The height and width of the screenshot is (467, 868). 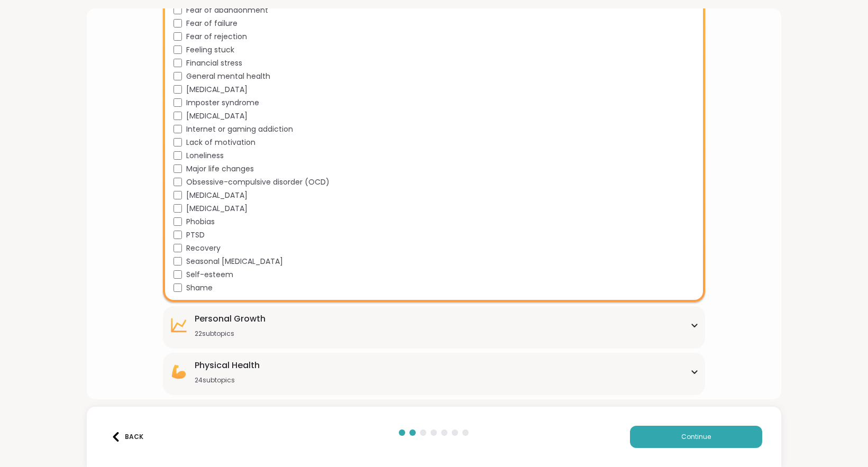 I want to click on div: 22 subtopics, so click(x=230, y=333).